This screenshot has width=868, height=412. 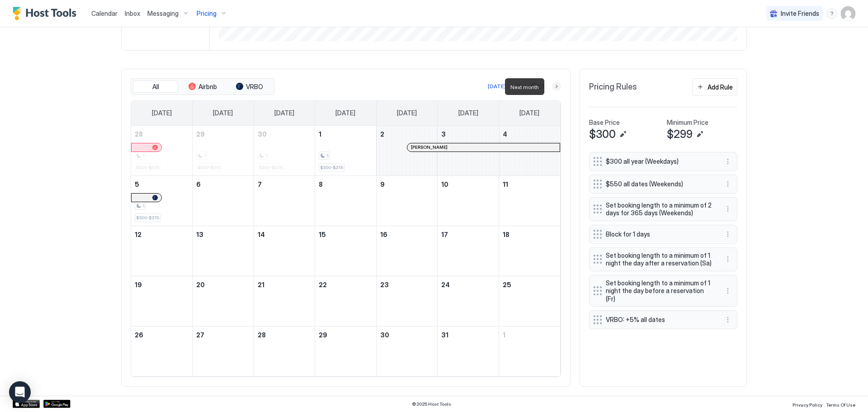 I want to click on td: October 7, 2025, so click(x=285, y=200).